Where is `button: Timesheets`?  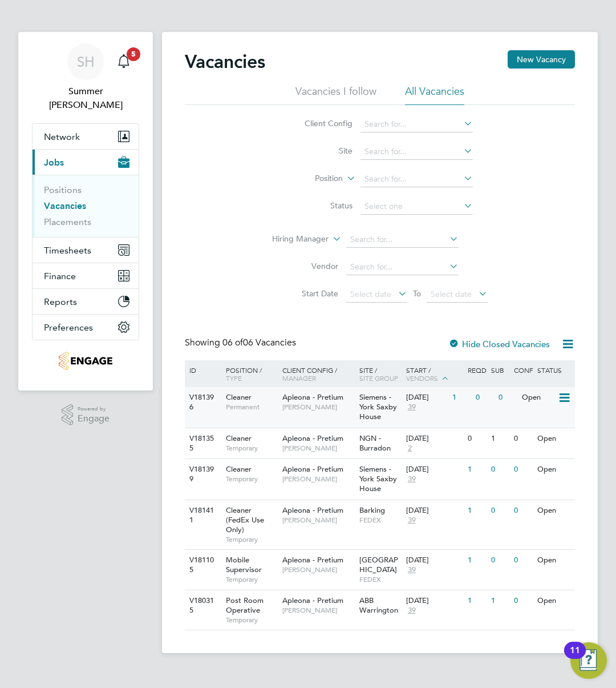
button: Timesheets is located at coordinates (86, 250).